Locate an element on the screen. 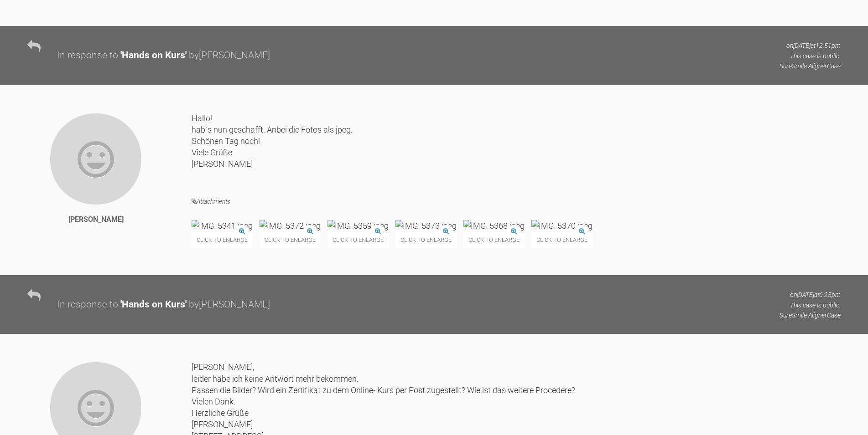 This screenshot has width=868, height=435. img: IMG_5370.jpeg is located at coordinates (562, 226).